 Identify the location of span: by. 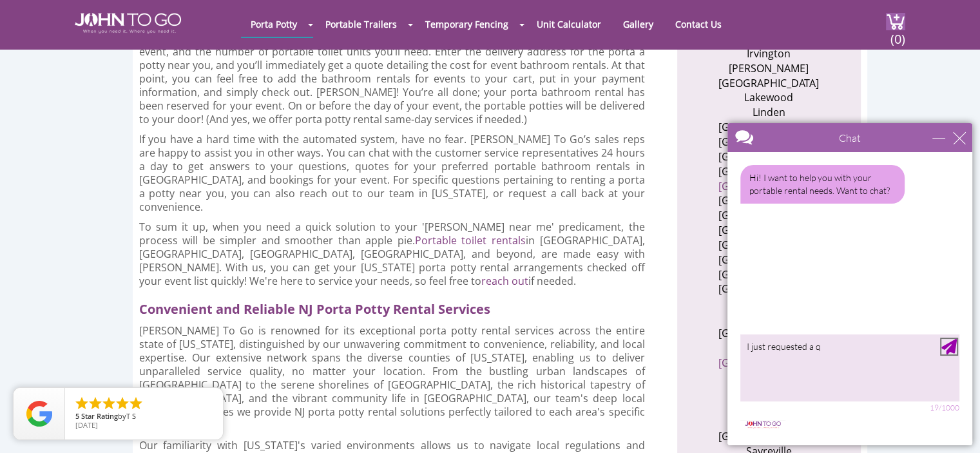
(143, 417).